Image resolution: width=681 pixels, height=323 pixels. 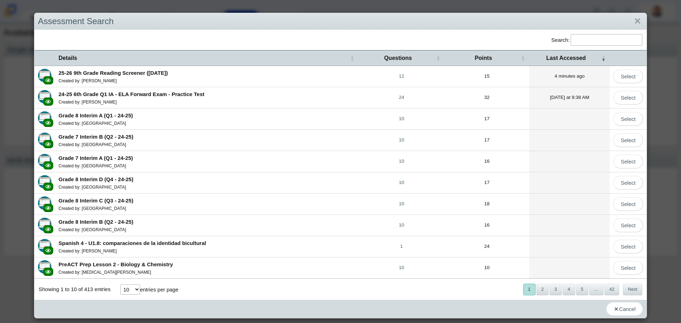 I want to click on button: 4, so click(x=568, y=289).